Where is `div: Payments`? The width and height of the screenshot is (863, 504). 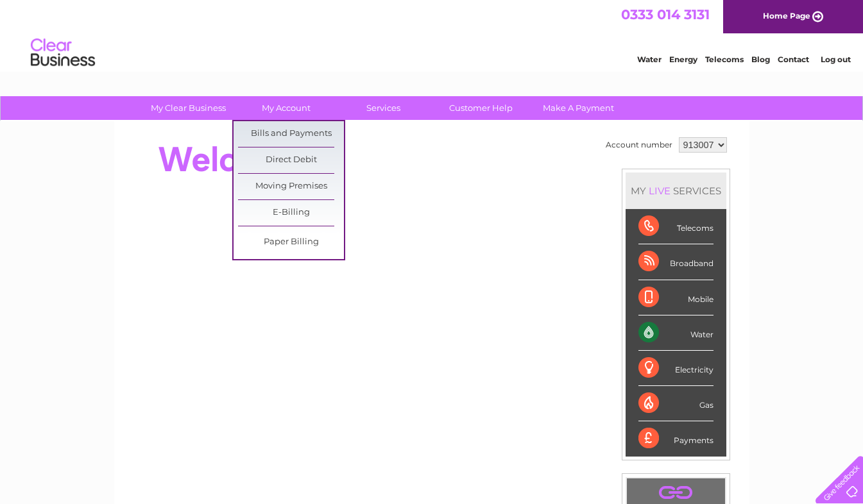 div: Payments is located at coordinates (676, 438).